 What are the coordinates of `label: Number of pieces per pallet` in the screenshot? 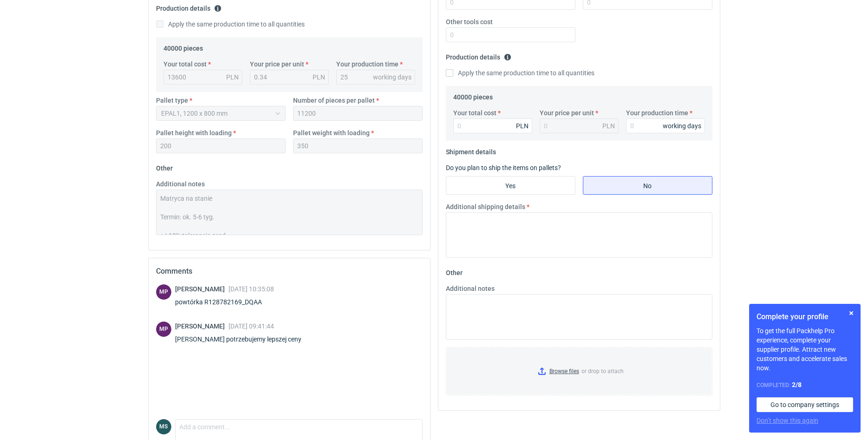 It's located at (334, 101).